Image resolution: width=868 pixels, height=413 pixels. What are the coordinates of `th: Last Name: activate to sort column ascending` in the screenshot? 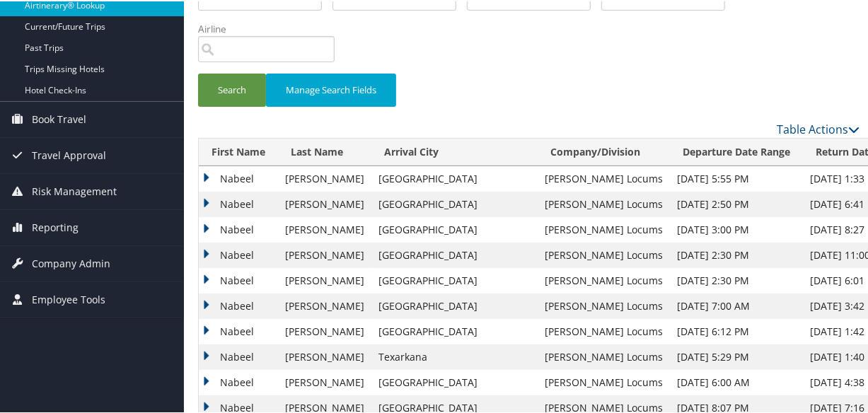 It's located at (325, 151).